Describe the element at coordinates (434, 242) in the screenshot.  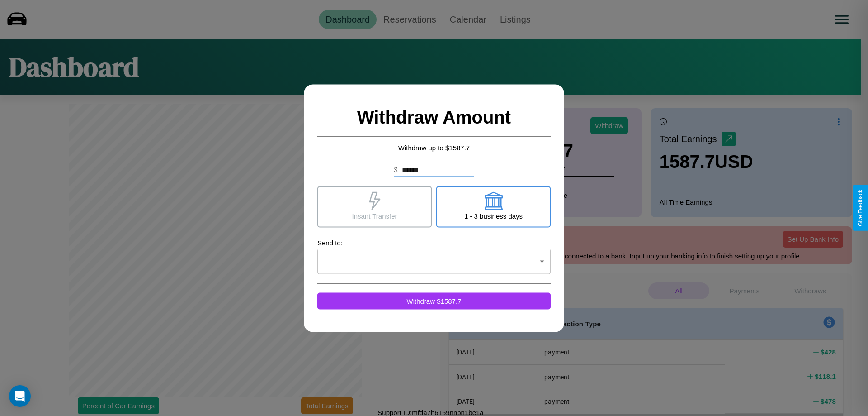
I see `p: Send to:` at that location.